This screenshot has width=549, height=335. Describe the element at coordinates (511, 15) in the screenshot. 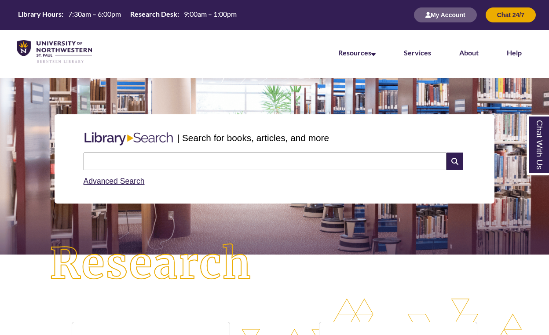

I see `button: Chat 24/7` at that location.